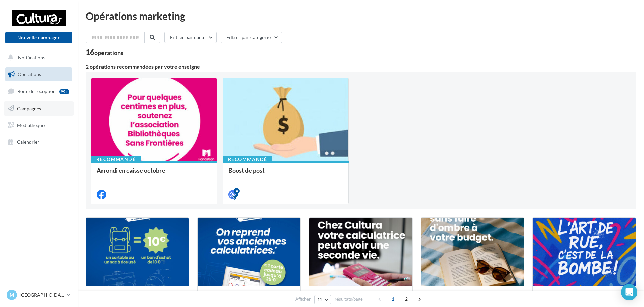 This screenshot has height=307, width=644. Describe the element at coordinates (39, 74) in the screenshot. I see `a: Opérations` at that location.